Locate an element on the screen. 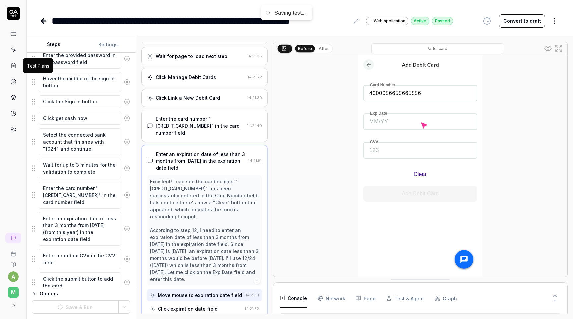 Image resolution: width=573 pixels, height=319 pixels. button: a is located at coordinates (13, 277).